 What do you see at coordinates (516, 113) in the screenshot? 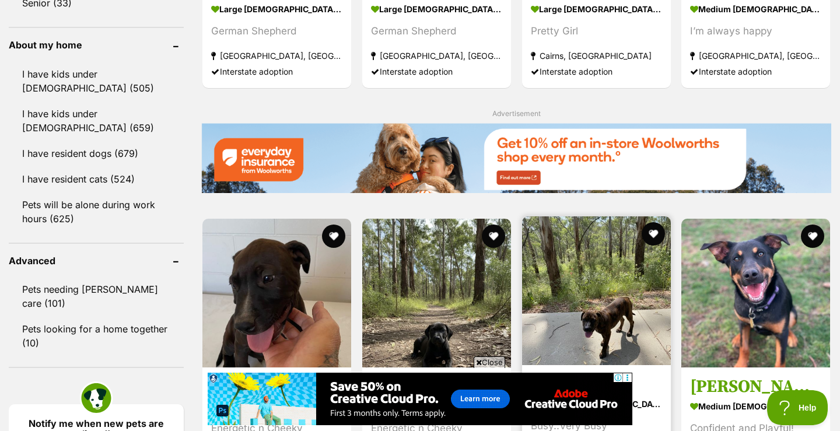
I see `span: Advertisement` at bounding box center [516, 113].